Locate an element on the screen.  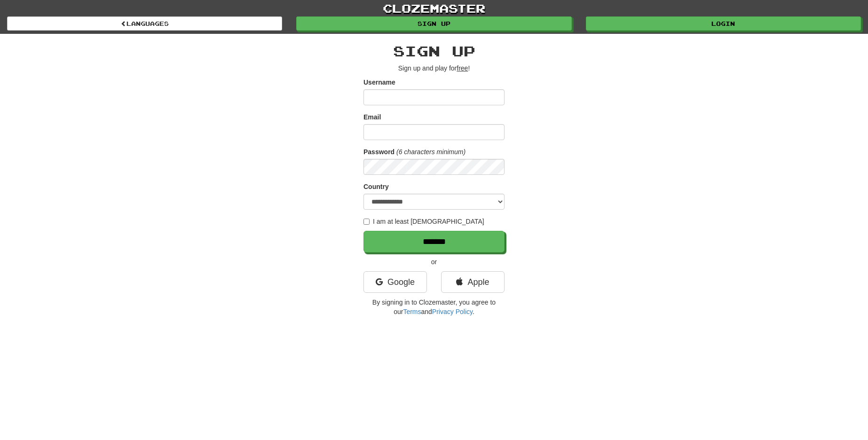
u: free is located at coordinates (462, 68).